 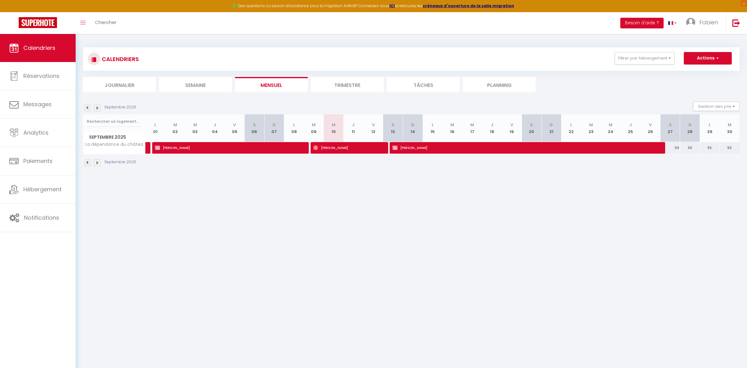 What do you see at coordinates (690, 128) in the screenshot?
I see `th: 28` at bounding box center [690, 128].